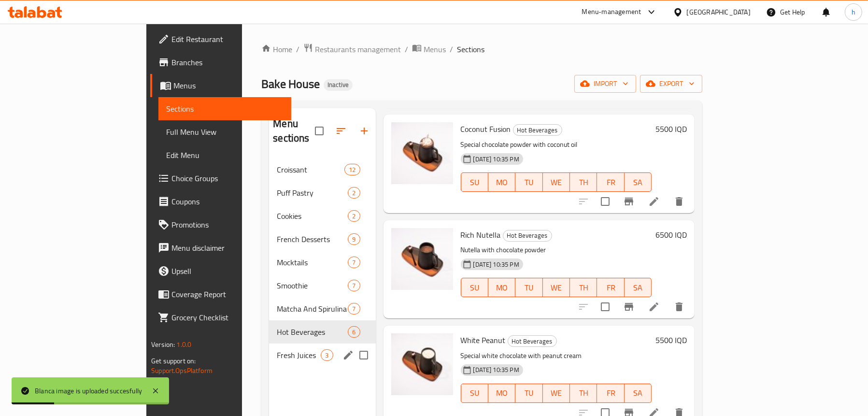 The image size is (868, 416). I want to click on div: Hot Beverages6, so click(322, 332).